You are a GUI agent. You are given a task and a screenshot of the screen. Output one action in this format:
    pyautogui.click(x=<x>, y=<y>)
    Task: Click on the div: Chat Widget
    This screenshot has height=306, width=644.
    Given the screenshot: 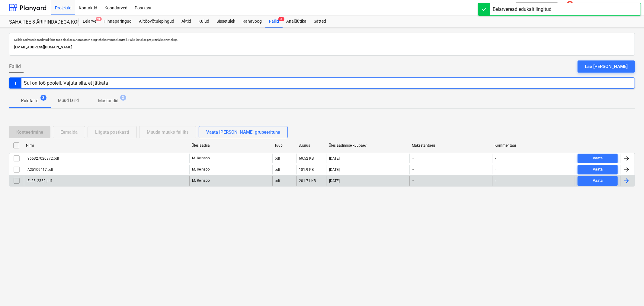 What is the action you would take?
    pyautogui.click(x=629, y=291)
    